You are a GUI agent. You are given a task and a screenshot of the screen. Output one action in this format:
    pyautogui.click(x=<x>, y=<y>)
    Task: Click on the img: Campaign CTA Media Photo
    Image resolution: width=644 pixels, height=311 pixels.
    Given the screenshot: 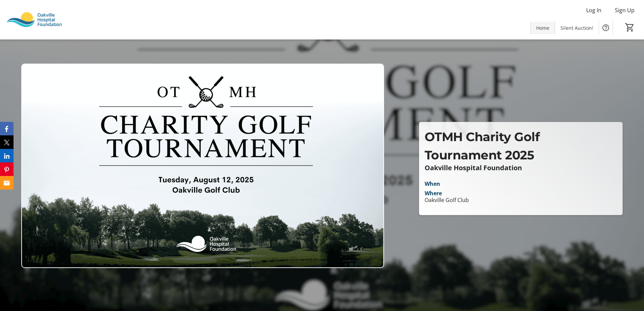 What is the action you would take?
    pyautogui.click(x=202, y=166)
    